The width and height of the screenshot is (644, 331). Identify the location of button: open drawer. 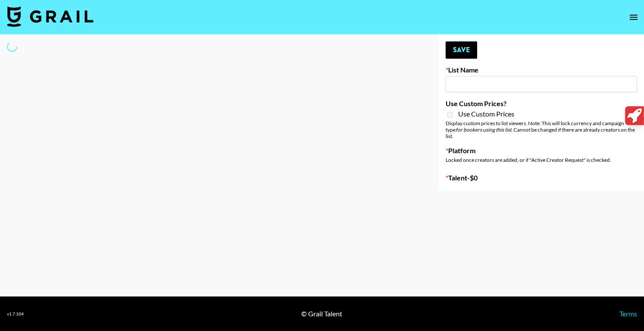
(634, 17).